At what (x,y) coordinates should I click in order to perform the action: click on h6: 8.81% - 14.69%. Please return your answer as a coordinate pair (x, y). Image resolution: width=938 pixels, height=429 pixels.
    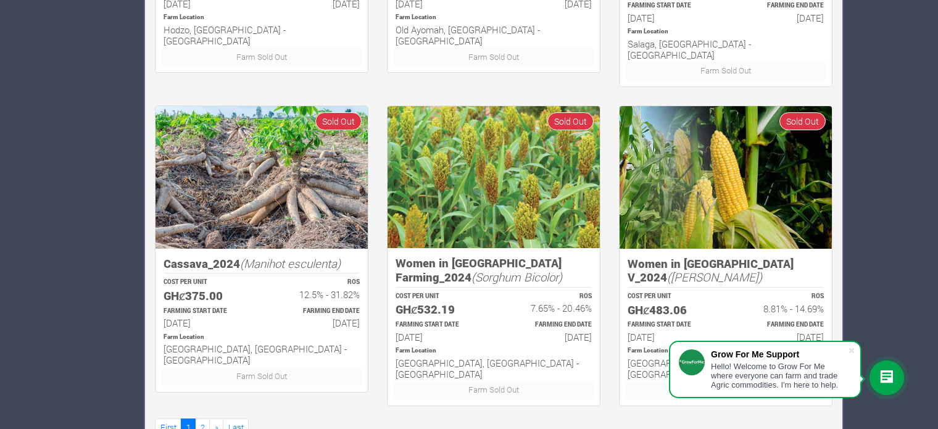
    Looking at the image, I should click on (780, 308).